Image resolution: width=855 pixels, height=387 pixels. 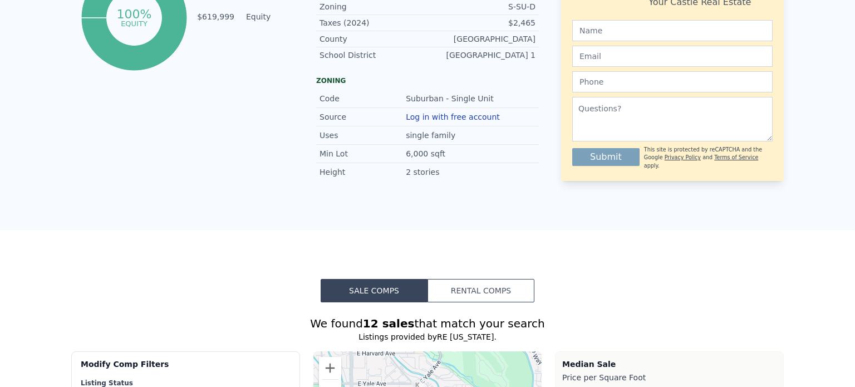 I want to click on button: Submit, so click(x=605, y=157).